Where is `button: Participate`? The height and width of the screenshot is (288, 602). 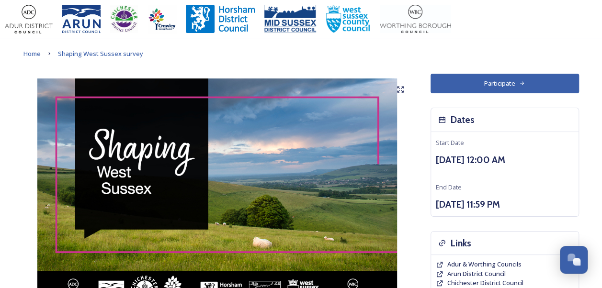
button: Participate is located at coordinates (505, 83).